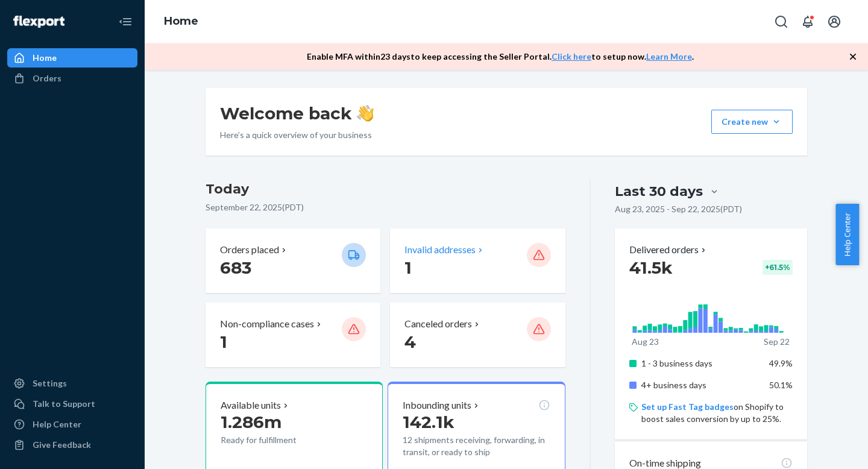 The width and height of the screenshot is (868, 469). Describe the element at coordinates (687, 406) in the screenshot. I see `a: Set up Fast Tag badges` at that location.